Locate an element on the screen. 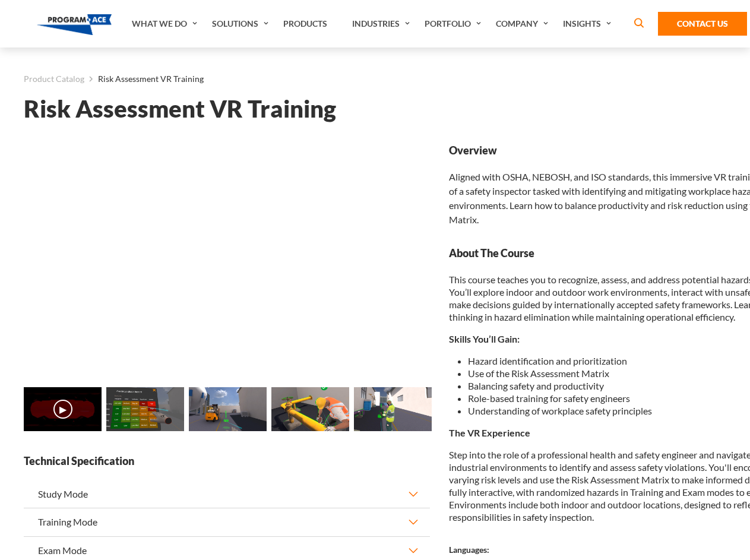 This screenshot has height=560, width=750. button: Study Mode is located at coordinates (227, 494).